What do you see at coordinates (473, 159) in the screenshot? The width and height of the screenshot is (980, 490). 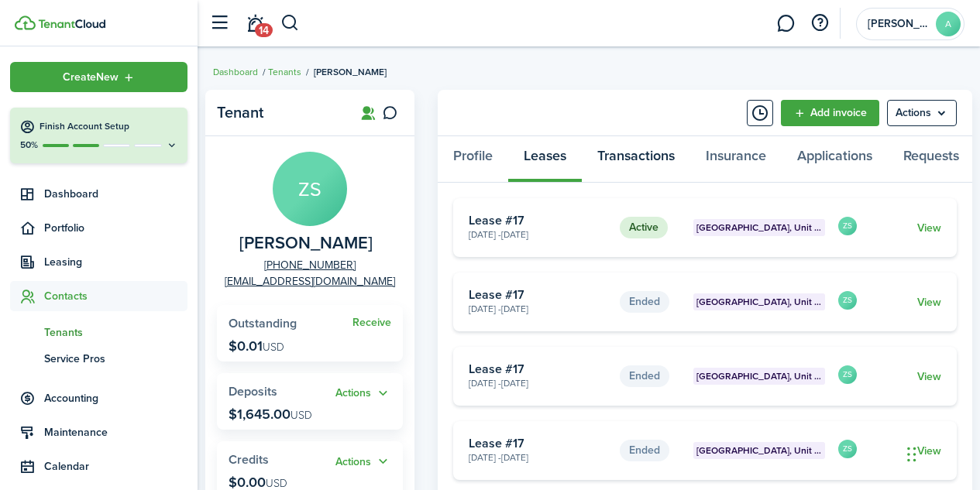 I see `a: Profile` at bounding box center [473, 159].